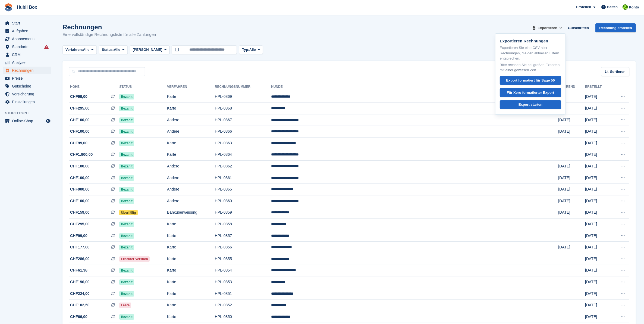  Describe the element at coordinates (578, 28) in the screenshot. I see `a: Gutschriften` at that location.